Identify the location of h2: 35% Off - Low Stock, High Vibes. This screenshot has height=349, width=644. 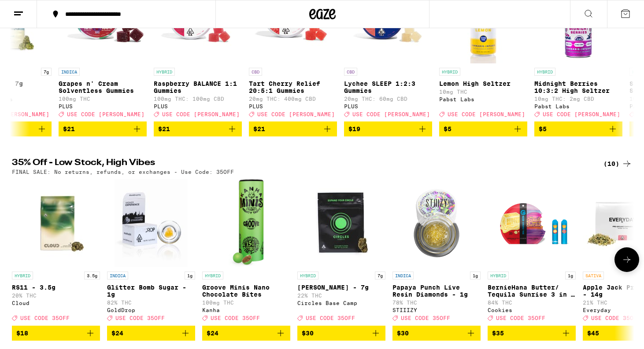
(300, 164).